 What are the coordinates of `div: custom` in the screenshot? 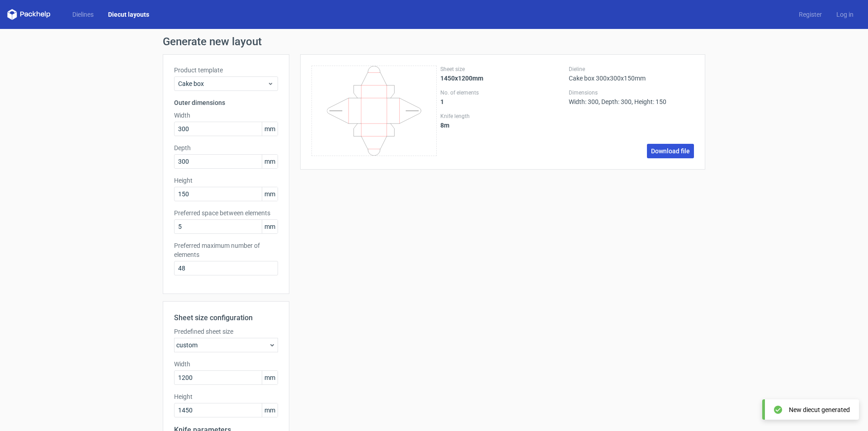 It's located at (226, 345).